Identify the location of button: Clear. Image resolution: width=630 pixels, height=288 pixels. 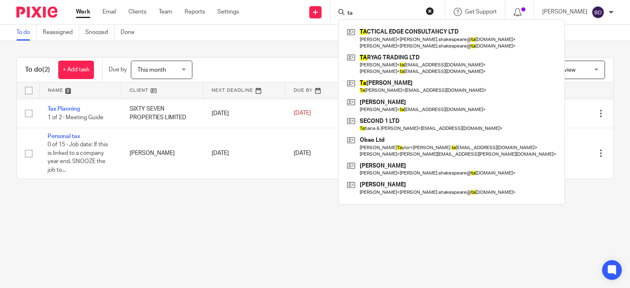
(430, 11).